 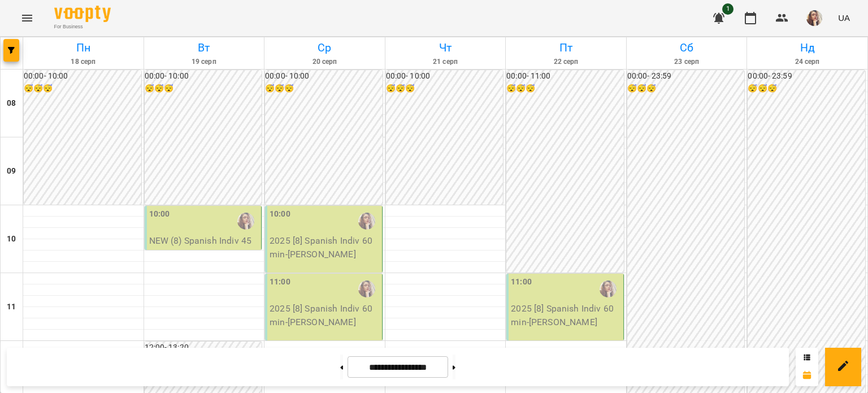 What do you see at coordinates (843, 18) in the screenshot?
I see `button: UA` at bounding box center [843, 18].